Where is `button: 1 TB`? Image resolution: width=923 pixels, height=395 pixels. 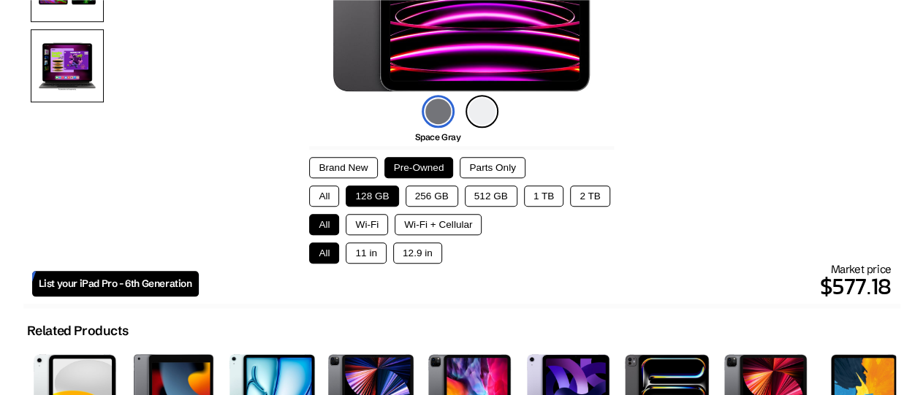
button: 1 TB is located at coordinates (543, 196).